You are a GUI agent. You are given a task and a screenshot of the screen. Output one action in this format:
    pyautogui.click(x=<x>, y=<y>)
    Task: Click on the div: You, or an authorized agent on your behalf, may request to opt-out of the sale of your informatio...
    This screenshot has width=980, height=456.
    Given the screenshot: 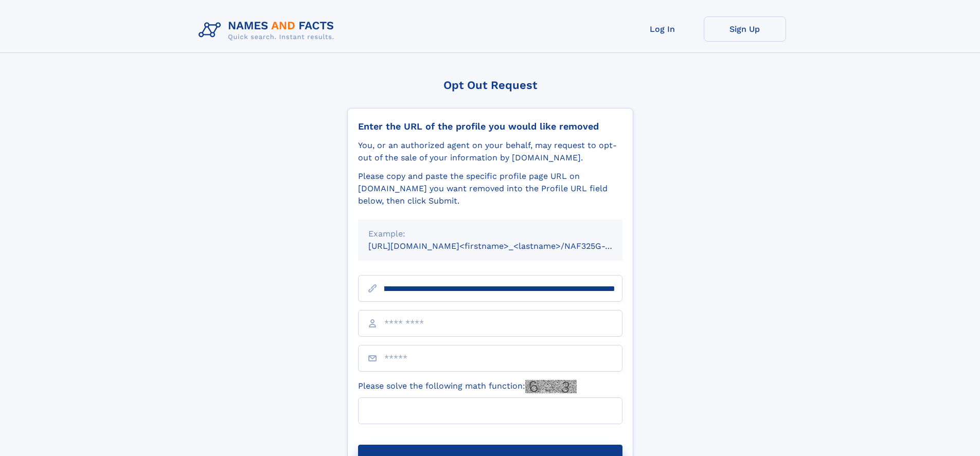 What is the action you would take?
    pyautogui.click(x=490, y=152)
    